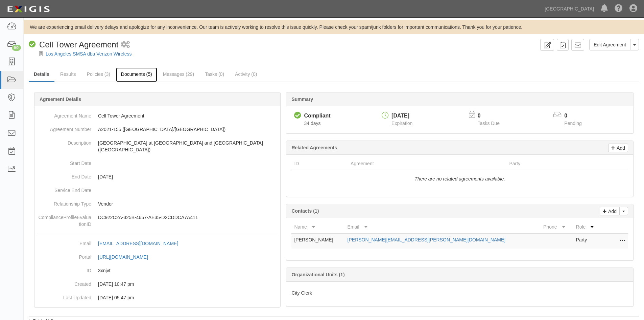 This screenshot has height=320, width=644. What do you see at coordinates (588, 241) in the screenshot?
I see `td: Party` at bounding box center [588, 241].